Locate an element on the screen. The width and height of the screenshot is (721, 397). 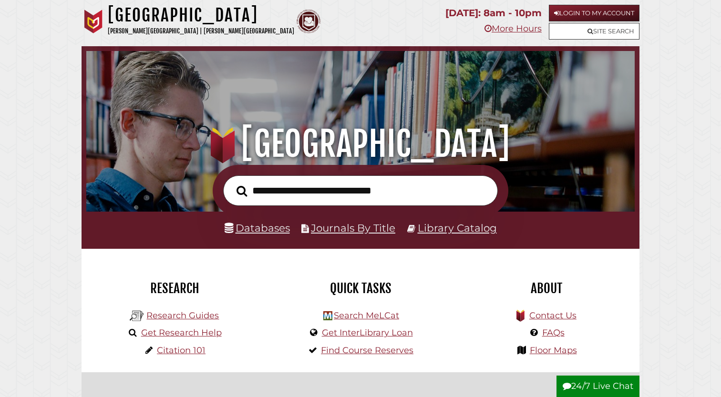
a: Floor Maps is located at coordinates (553, 350).